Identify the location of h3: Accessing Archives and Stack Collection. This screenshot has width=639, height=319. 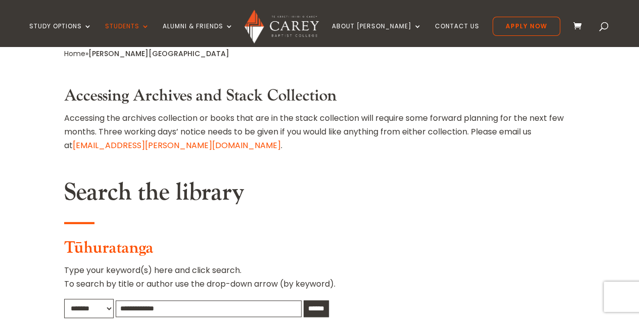
(320, 98).